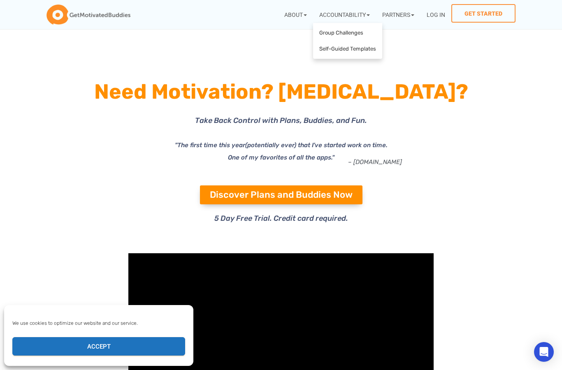  Describe the element at coordinates (435, 14) in the screenshot. I see `a: Log In` at that location.